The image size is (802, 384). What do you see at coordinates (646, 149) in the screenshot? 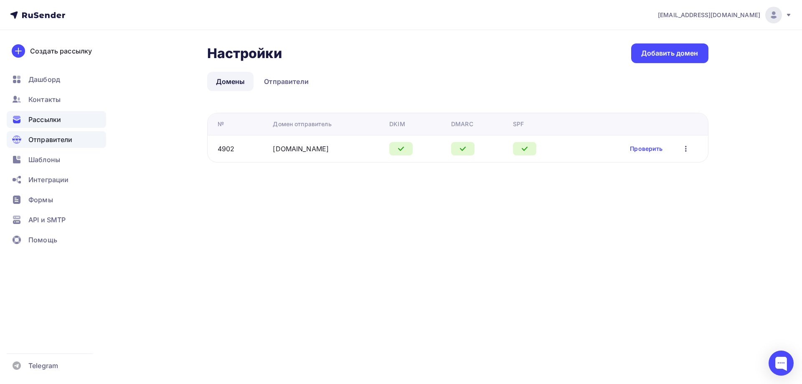
I see `a: Проверить` at bounding box center [646, 149].